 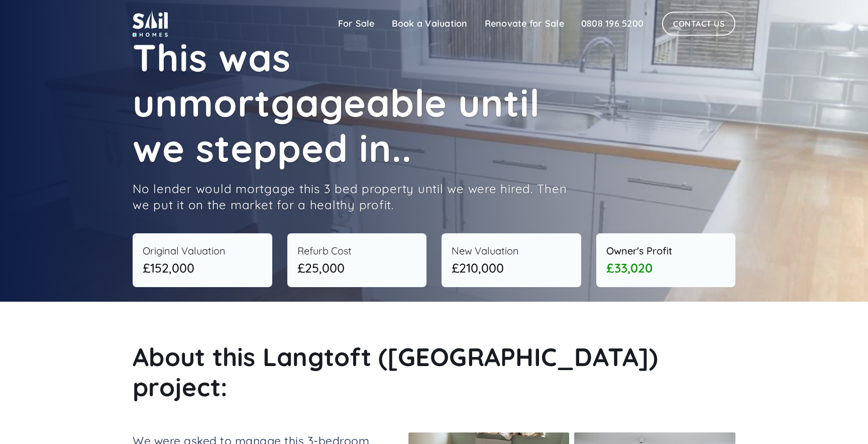 What do you see at coordinates (699, 24) in the screenshot?
I see `a: Contact Us` at bounding box center [699, 24].